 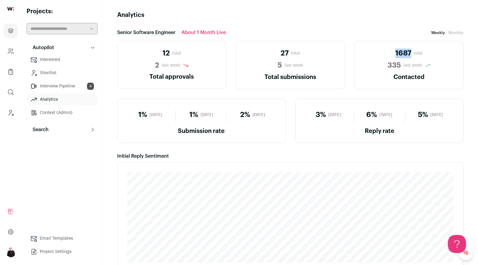 I want to click on h1: Analytics, so click(x=131, y=15).